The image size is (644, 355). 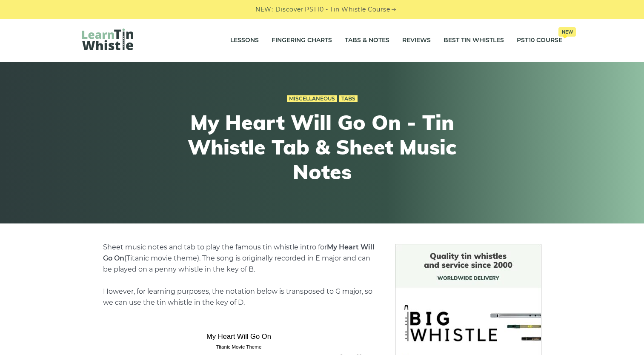 I want to click on a: Fingering Charts, so click(x=302, y=40).